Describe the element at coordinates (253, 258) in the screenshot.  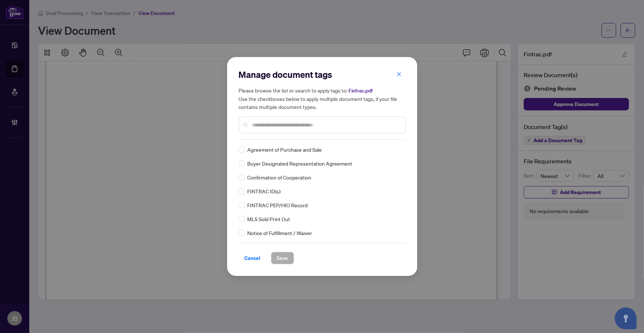
I see `span: Cancel` at that location.